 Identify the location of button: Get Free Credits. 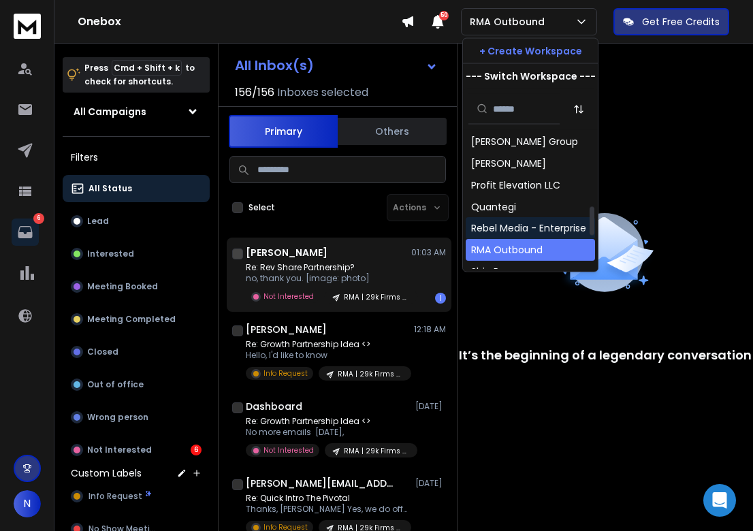
(671, 22).